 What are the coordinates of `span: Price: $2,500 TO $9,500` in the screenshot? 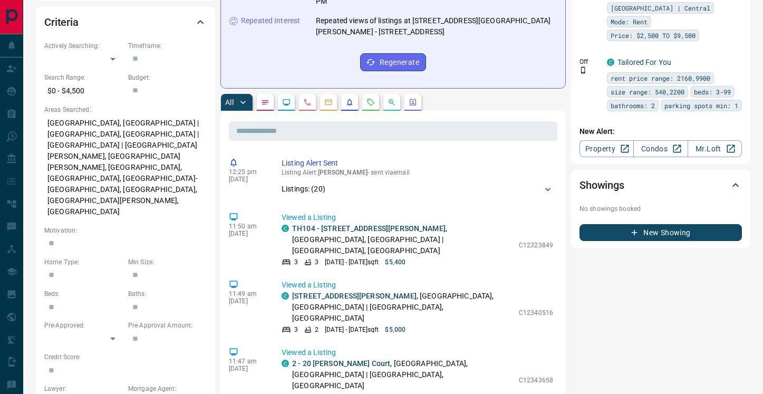 It's located at (653, 35).